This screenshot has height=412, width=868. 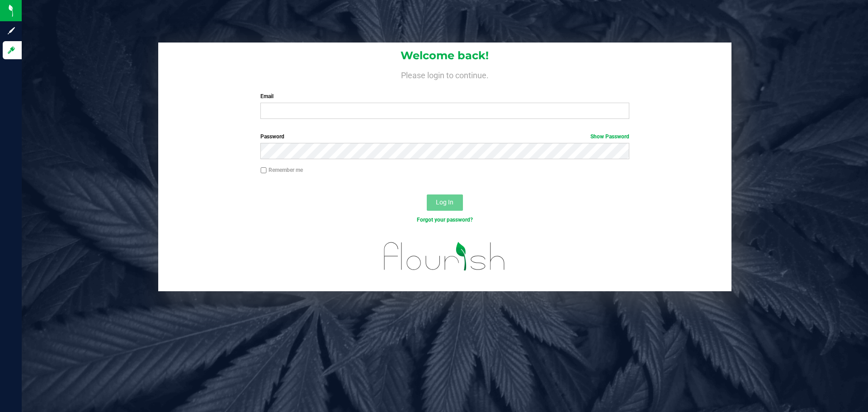 I want to click on label: Email, so click(x=445, y=96).